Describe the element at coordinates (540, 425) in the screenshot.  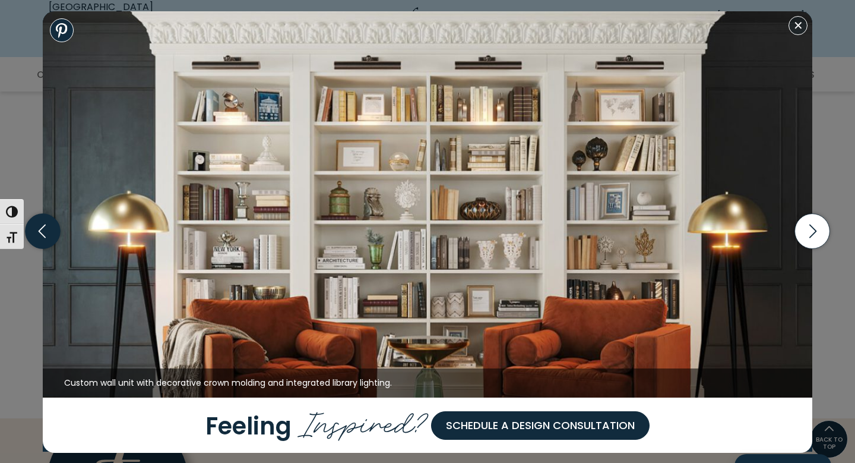
I see `a: Schedule a Design Consultation` at that location.